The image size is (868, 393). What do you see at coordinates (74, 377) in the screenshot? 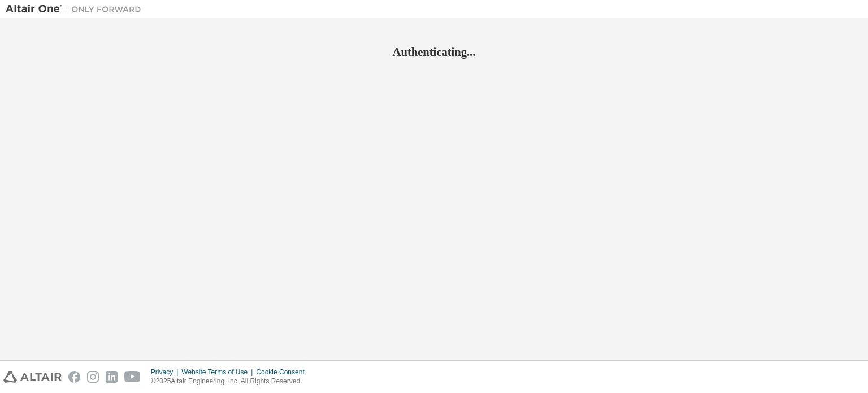
I see `img: facebook.svg` at bounding box center [74, 377].